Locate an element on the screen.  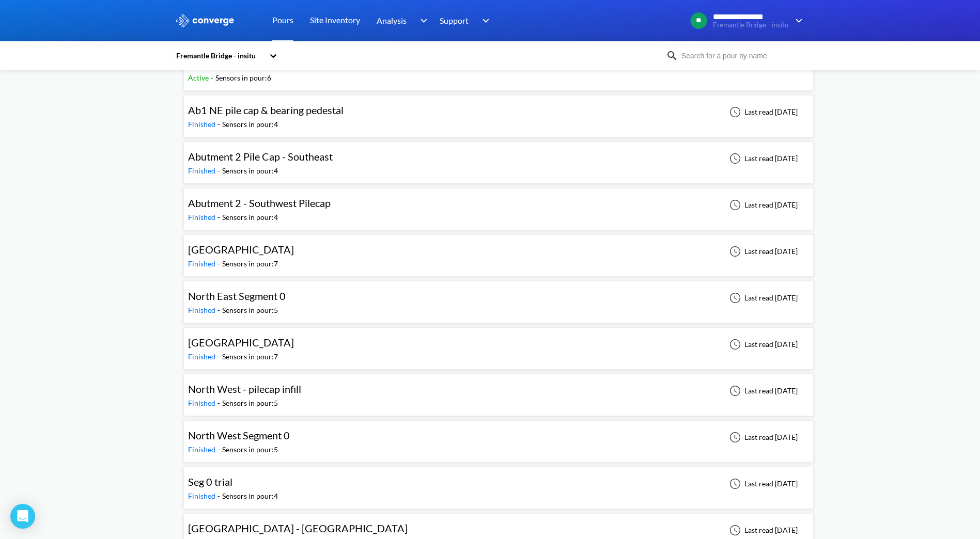
span: Seg 0 trial is located at coordinates (210, 482).